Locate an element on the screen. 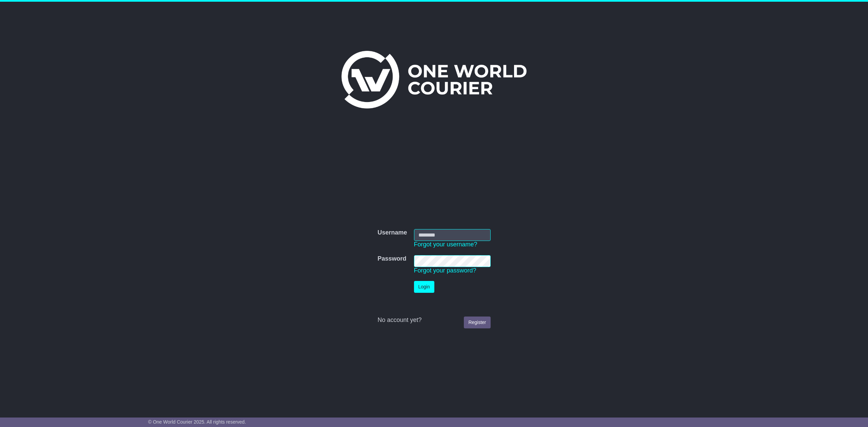 Image resolution: width=868 pixels, height=427 pixels. span: © One World Courier 2025. All rights reserved. is located at coordinates (197, 422).